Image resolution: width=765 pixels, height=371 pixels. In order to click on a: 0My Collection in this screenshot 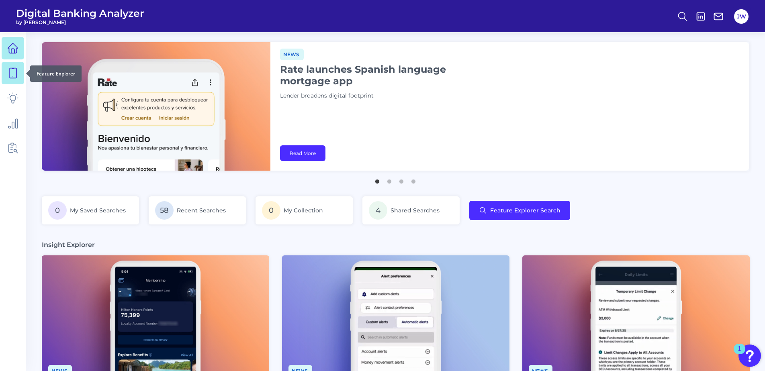, I will do `click(304, 211)`.